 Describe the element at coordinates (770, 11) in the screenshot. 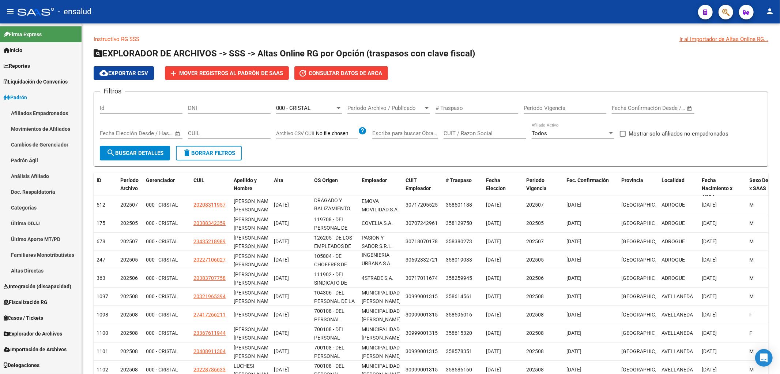

I see `mat-icon: person` at that location.